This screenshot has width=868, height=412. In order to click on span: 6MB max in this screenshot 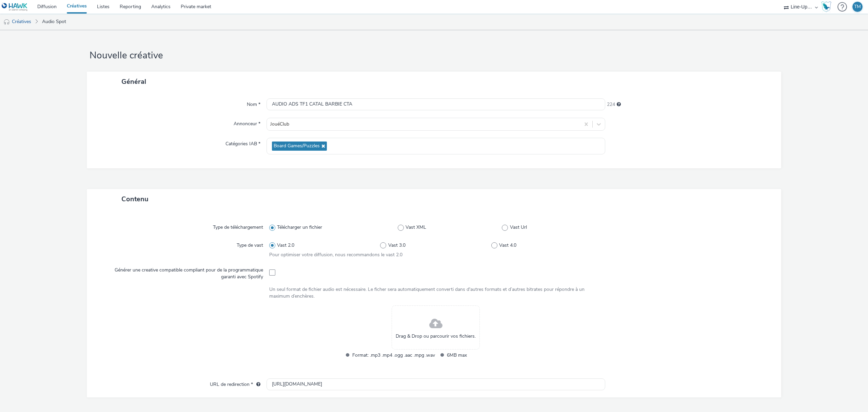, I will do `click(489, 355)`.